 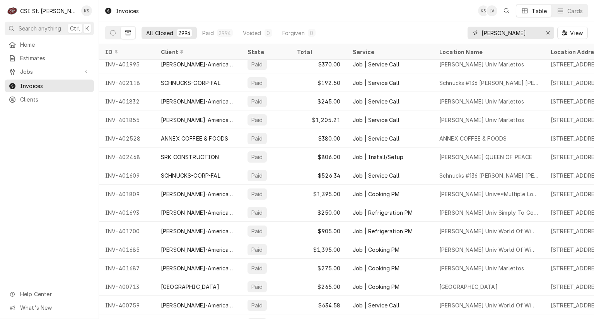 What do you see at coordinates (225, 33) in the screenshot?
I see `div: 2994` at bounding box center [225, 33].